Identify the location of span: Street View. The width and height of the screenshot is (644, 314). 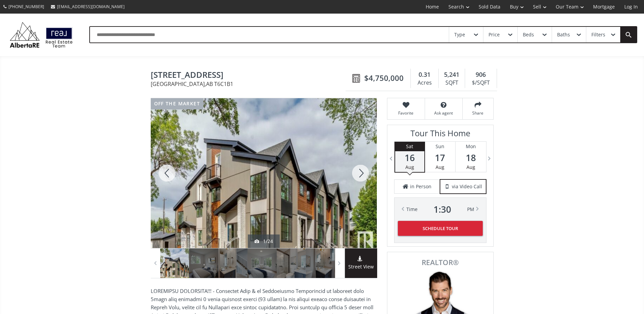
(361, 267).